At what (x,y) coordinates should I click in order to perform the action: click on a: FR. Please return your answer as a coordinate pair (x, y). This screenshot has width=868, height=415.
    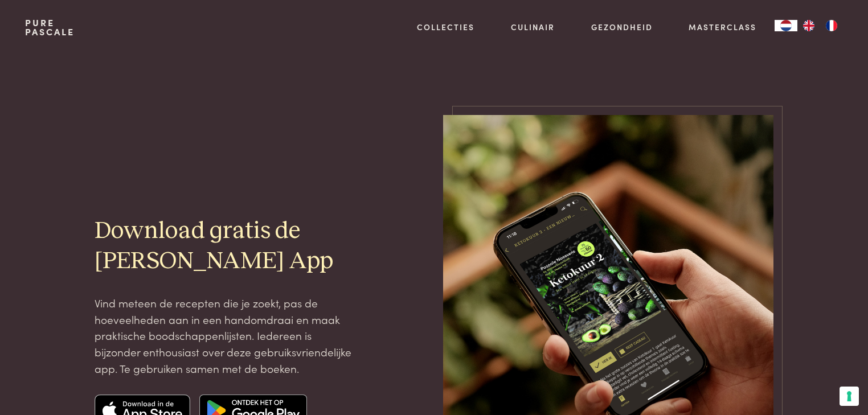
    Looking at the image, I should click on (832, 26).